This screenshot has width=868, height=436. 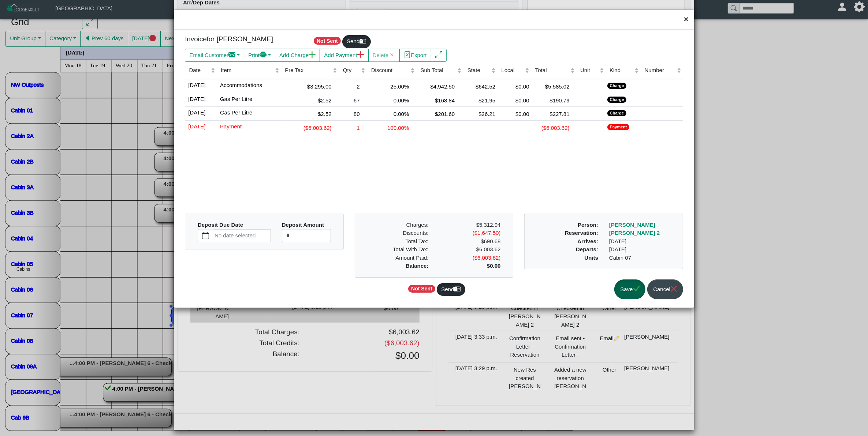 What do you see at coordinates (588, 225) in the screenshot?
I see `b: Person:` at bounding box center [588, 225].